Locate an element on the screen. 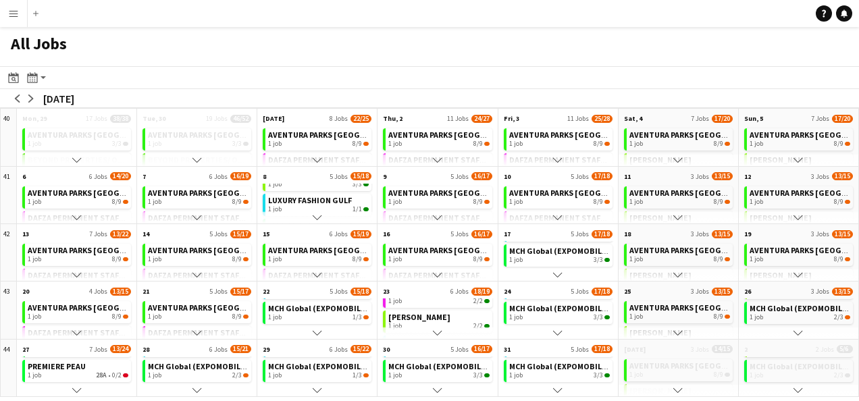 Image resolution: width=859 pixels, height=401 pixels. span: 1/3 is located at coordinates (357, 375).